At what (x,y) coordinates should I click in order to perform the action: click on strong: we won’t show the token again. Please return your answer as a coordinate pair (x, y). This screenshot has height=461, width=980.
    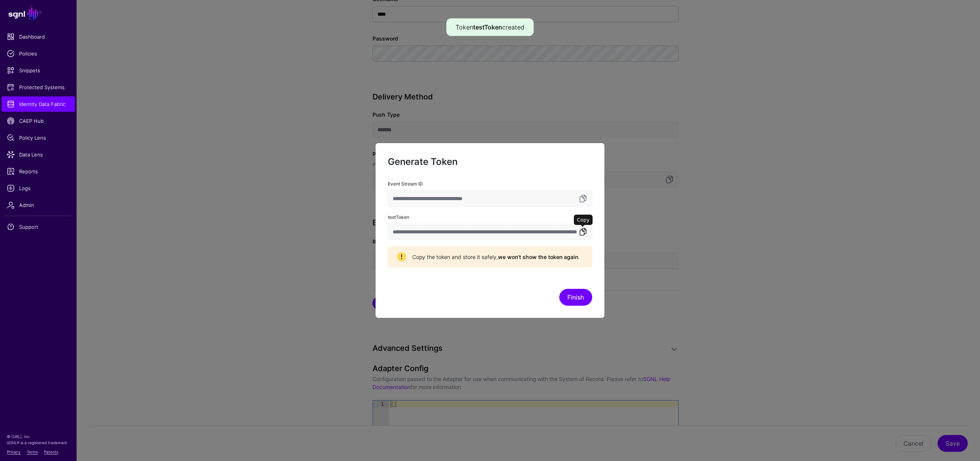
    Looking at the image, I should click on (538, 257).